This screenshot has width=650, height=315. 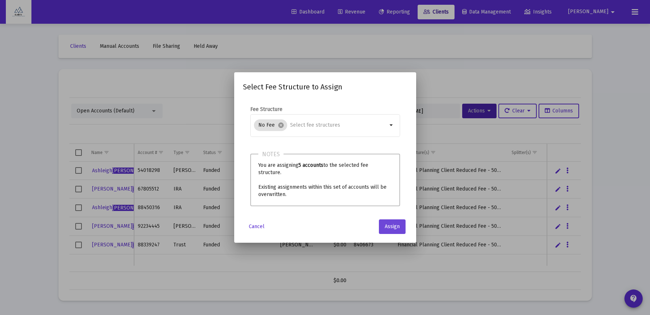 I want to click on mat-icon: arrow_drop_down, so click(x=392, y=125).